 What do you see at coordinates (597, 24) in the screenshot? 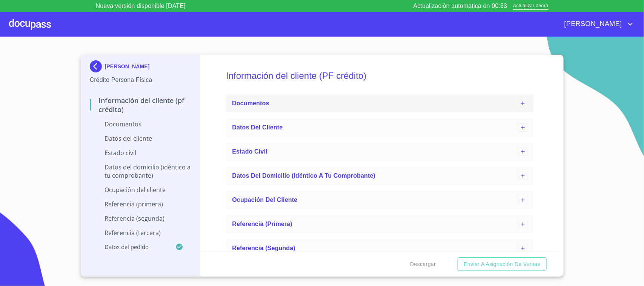
I see `button: account of current user` at bounding box center [597, 24].